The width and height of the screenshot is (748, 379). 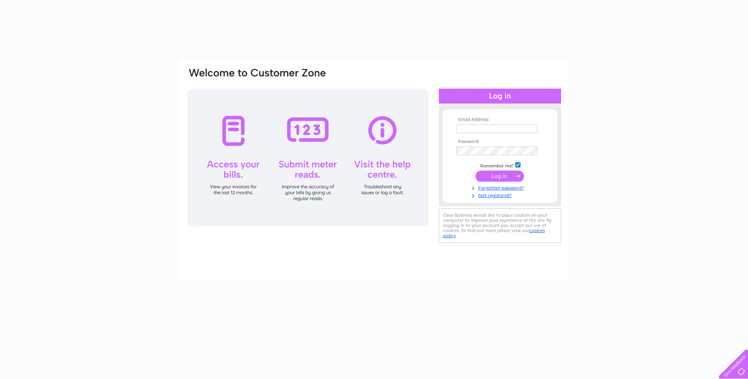 I want to click on input: Submit, so click(x=499, y=176).